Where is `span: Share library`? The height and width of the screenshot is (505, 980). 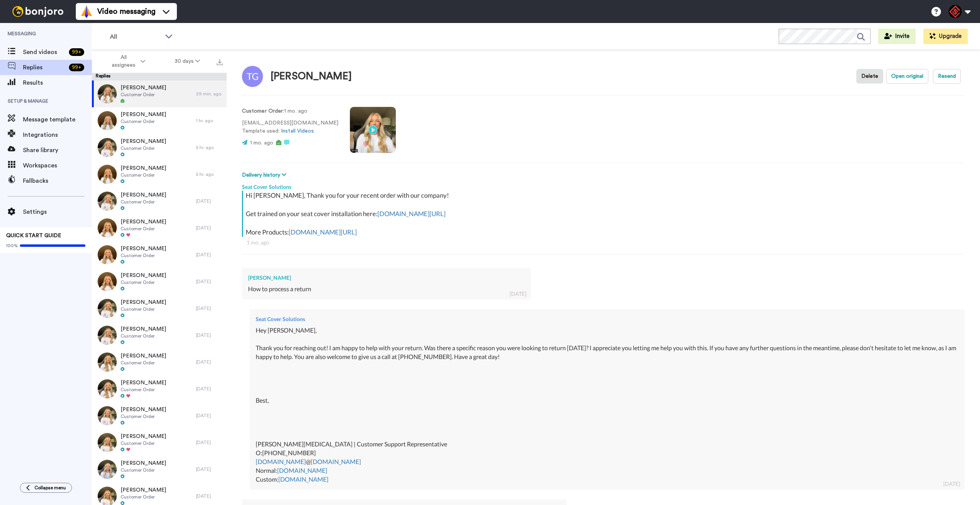
span: Share library is located at coordinates (58, 150).